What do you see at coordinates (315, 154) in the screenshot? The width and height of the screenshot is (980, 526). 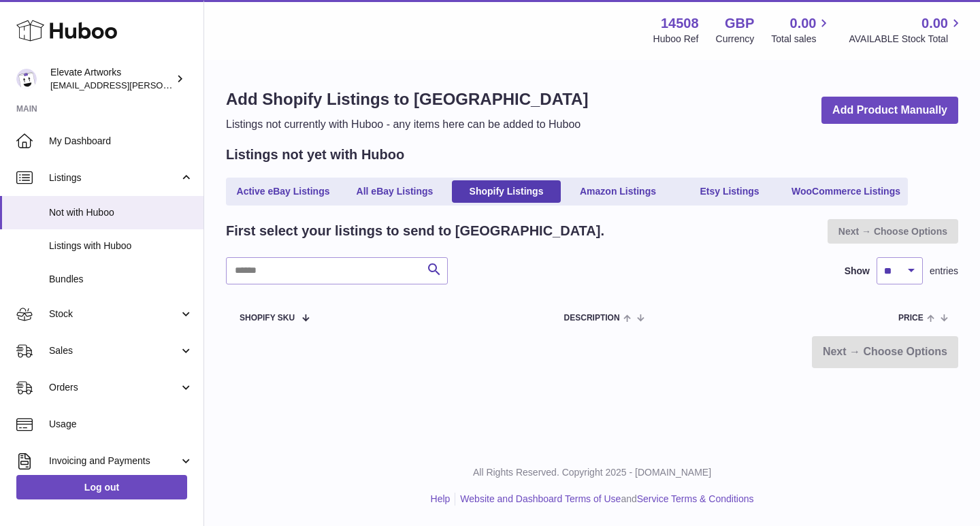 I see `h2: Listings not yet with Huboo` at bounding box center [315, 154].